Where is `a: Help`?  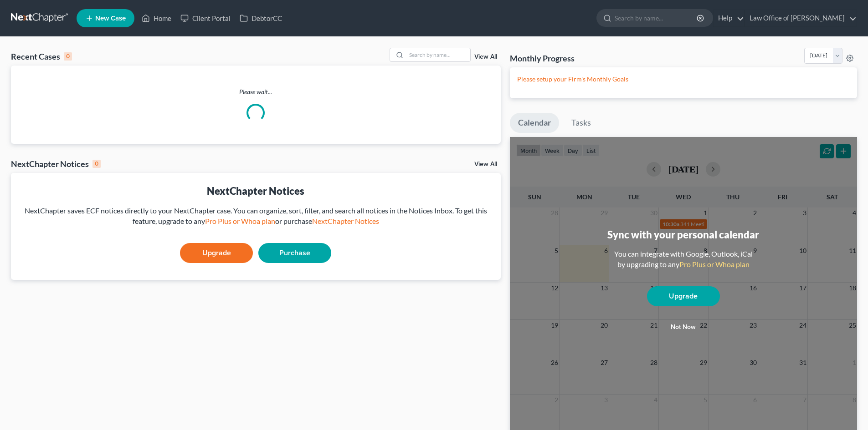 a: Help is located at coordinates (728, 18).